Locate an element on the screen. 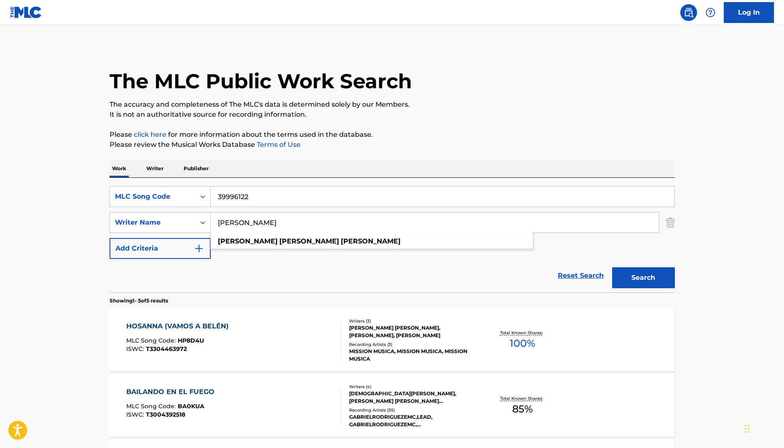  img: Delete Criterion is located at coordinates (670, 222).